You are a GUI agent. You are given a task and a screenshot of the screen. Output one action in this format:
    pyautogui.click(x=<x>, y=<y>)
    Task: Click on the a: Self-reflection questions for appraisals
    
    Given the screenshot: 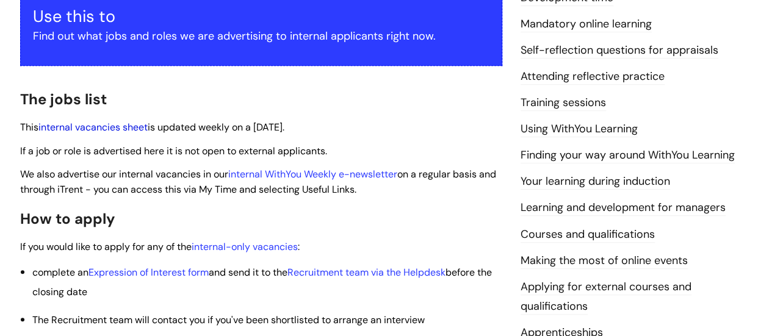 What is the action you would take?
    pyautogui.click(x=620, y=51)
    